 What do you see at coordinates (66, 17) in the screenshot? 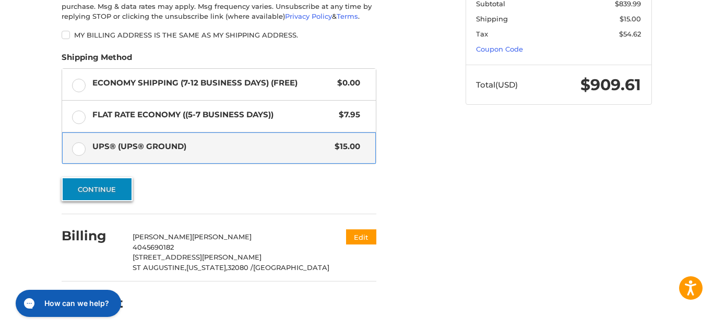
I see `h2: How can we help?` at bounding box center [66, 17].